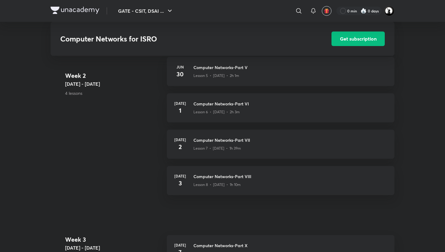 This screenshot has width=445, height=252. I want to click on button: avatar, so click(326, 11).